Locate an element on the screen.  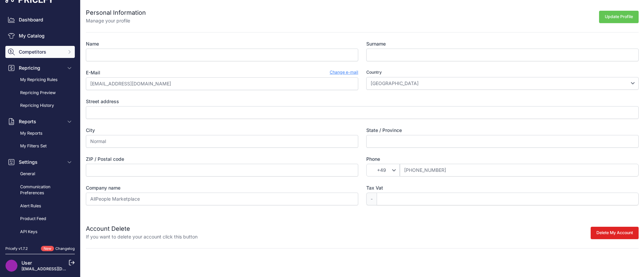
span: Tax Vat is located at coordinates (375, 187).